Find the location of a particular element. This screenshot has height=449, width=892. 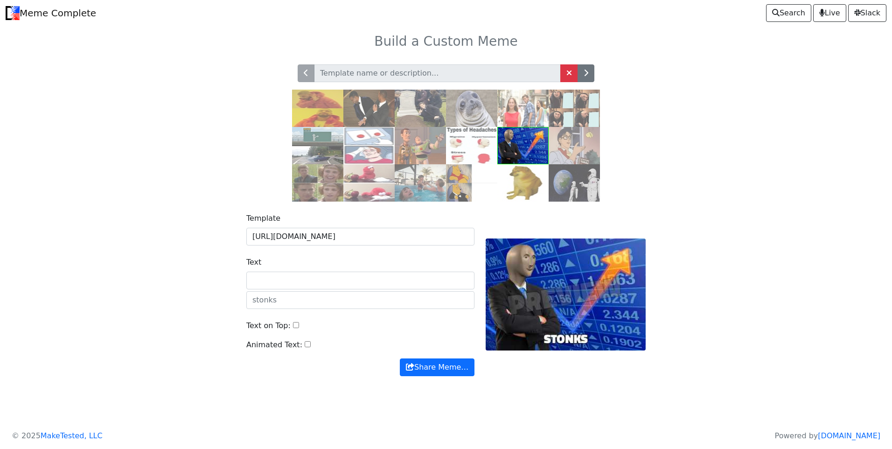

img: exit.jpg is located at coordinates (318, 146).